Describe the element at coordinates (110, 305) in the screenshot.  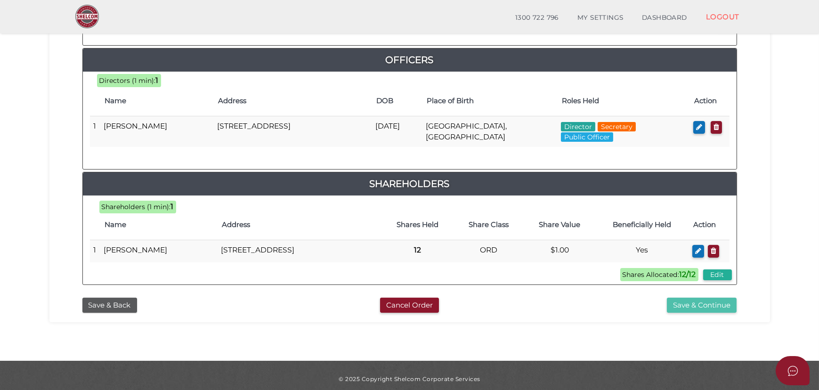
I see `button: Save & Back` at that location.